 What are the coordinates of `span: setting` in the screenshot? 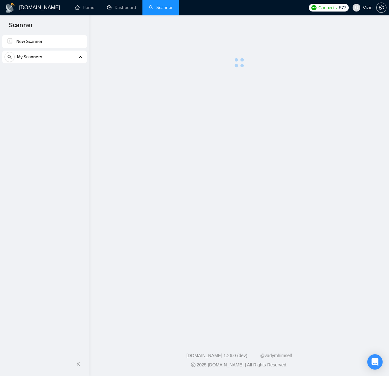 It's located at (382, 8).